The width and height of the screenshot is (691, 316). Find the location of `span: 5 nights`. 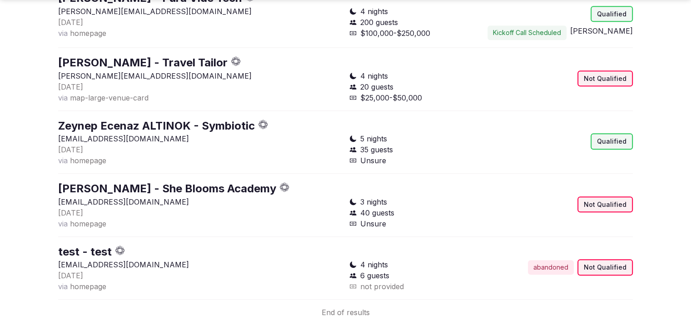

span: 5 nights is located at coordinates (373, 139).